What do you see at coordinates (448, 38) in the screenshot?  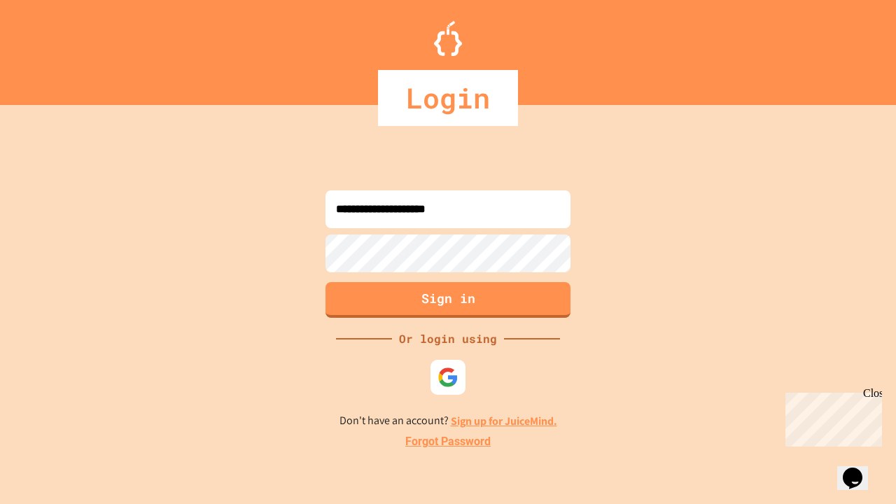 I see `img: Logo.svg` at bounding box center [448, 38].